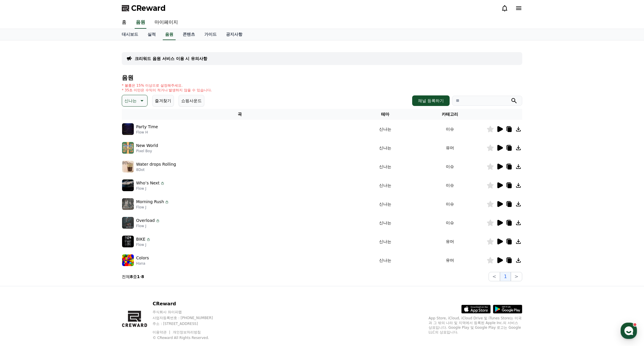  Describe the element at coordinates (147, 146) in the screenshot. I see `p: New World` at that location.